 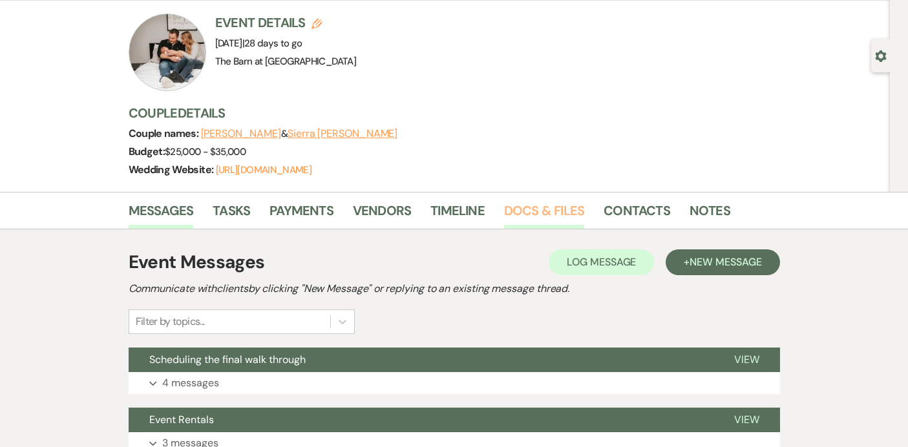 I want to click on a: Contacts, so click(x=636, y=214).